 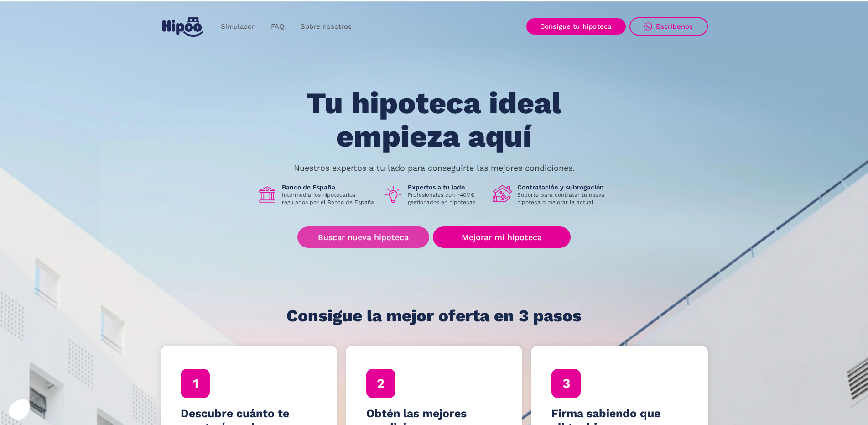 I want to click on p: Profesionales con +40M€ gestionados en hipotecas, so click(x=447, y=198).